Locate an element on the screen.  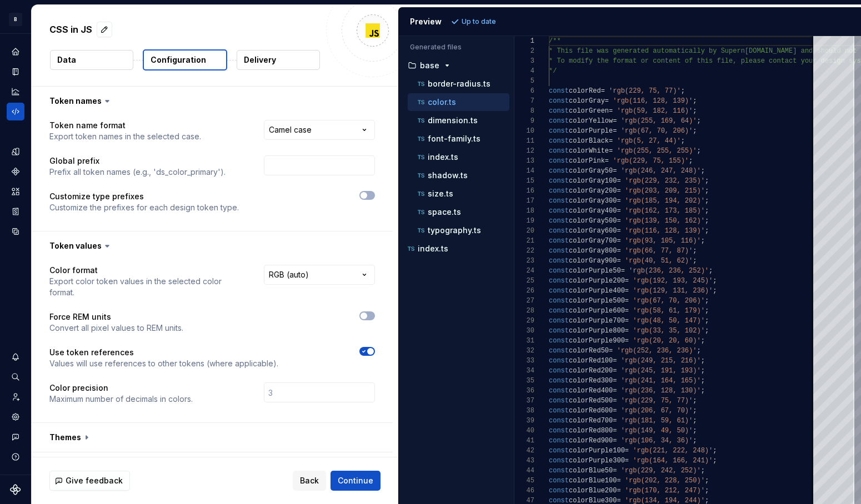
p: Export token names in the selected case. is located at coordinates (125, 137).